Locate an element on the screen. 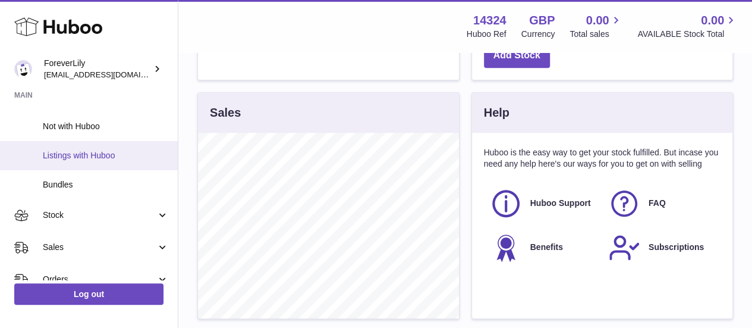  span: Bundles is located at coordinates (106, 184).